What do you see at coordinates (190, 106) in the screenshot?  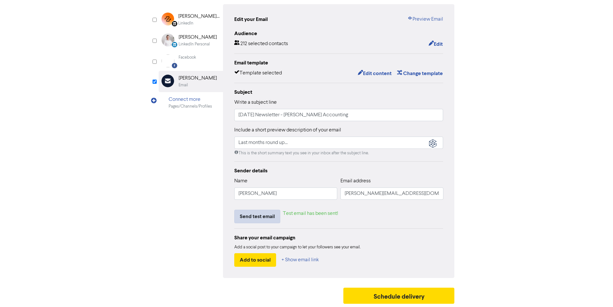 I see `div: Pages/Channels/Profiles` at bounding box center [190, 106].